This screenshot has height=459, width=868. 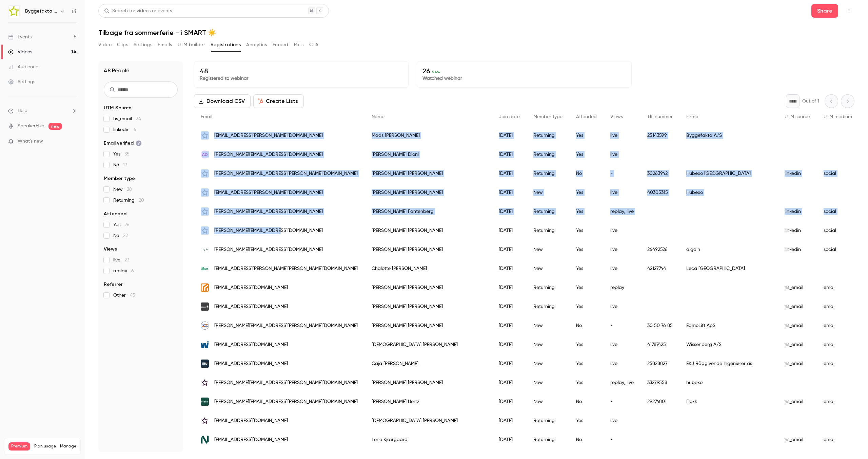 What do you see at coordinates (729, 382) in the screenshot?
I see `div: hubexo` at bounding box center [729, 382].